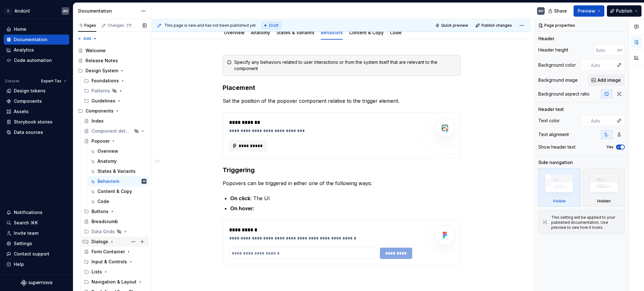 The height and width of the screenshot is (291, 644). Describe the element at coordinates (36, 233) in the screenshot. I see `a: Invite team` at that location.